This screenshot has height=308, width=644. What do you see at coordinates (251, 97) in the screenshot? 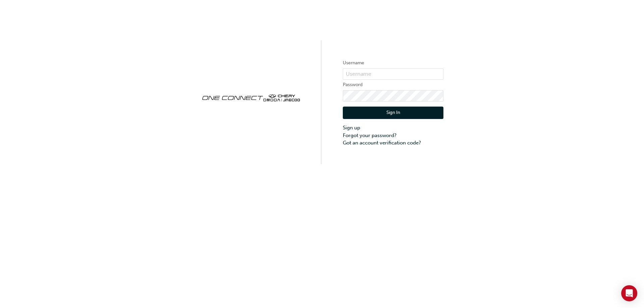
I see `img: oneconnect` at bounding box center [251, 97].